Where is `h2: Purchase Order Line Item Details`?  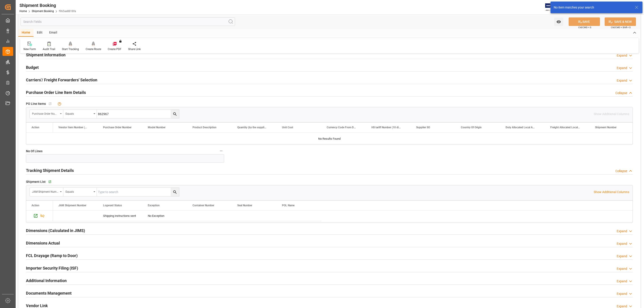 h2: Purchase Order Line Item Details is located at coordinates (56, 92).